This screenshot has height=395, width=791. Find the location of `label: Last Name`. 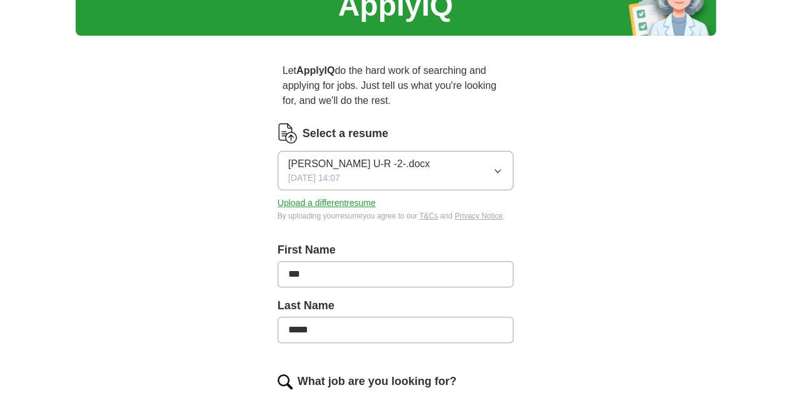

label: Last Name is located at coordinates (396, 305).